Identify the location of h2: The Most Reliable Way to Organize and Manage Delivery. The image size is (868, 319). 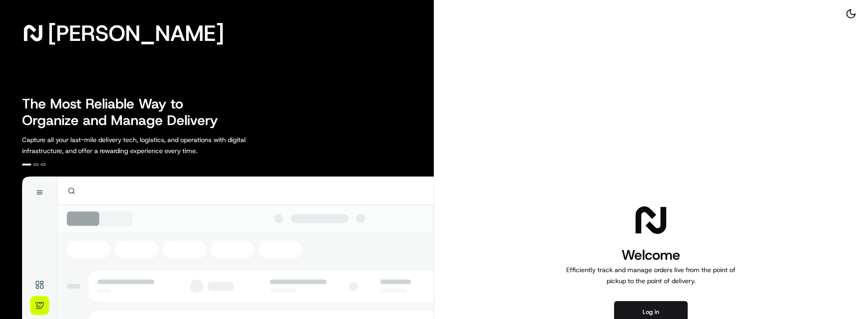
(125, 112).